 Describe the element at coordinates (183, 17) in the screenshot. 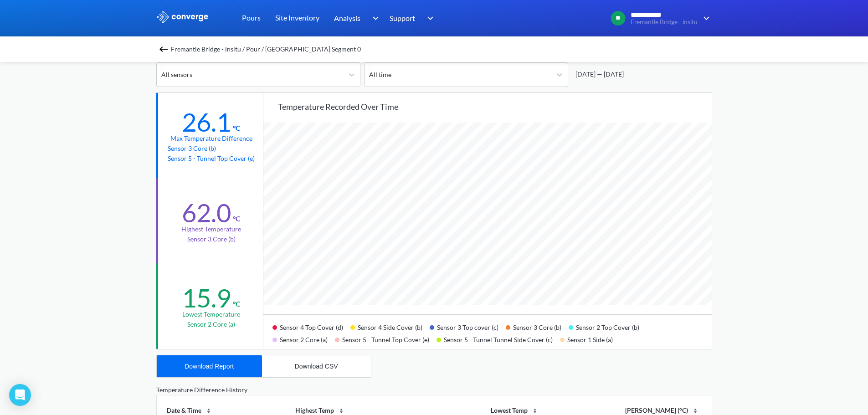

I see `img: logo_ewhite.svg` at that location.